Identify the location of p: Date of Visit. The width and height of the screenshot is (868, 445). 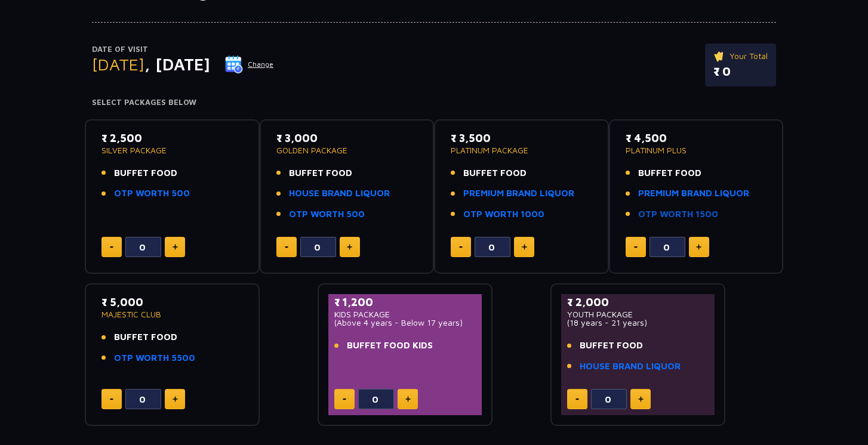
(183, 49).